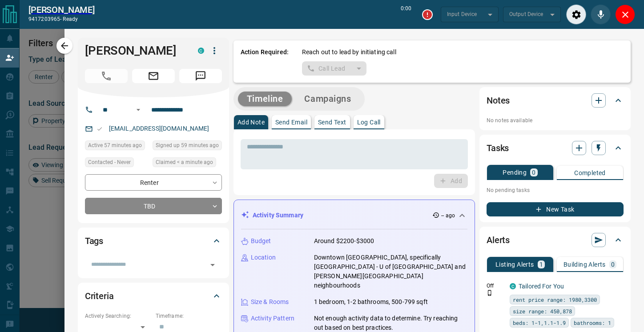 Image resolution: width=644 pixels, height=332 pixels. Describe the element at coordinates (61, 19) in the screenshot. I see `p: 9417203965 -` at that location.